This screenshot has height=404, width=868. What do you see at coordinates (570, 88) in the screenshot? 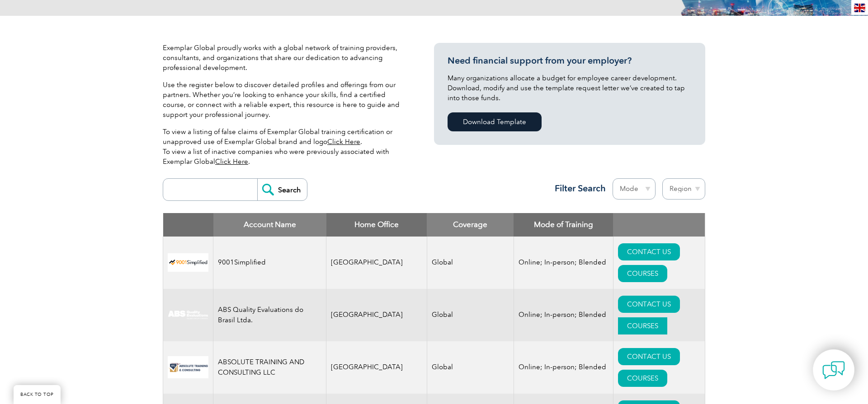
I see `p: Many organizations allocate a budget for employee career development. Download, modify and use th...` at bounding box center [570, 88].